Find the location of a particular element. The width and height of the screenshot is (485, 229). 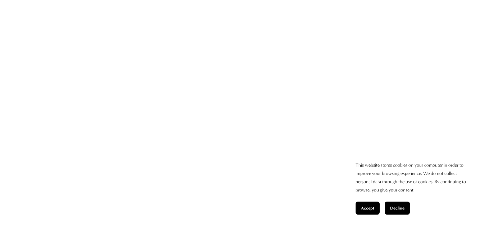

span: Decline is located at coordinates (398, 208).